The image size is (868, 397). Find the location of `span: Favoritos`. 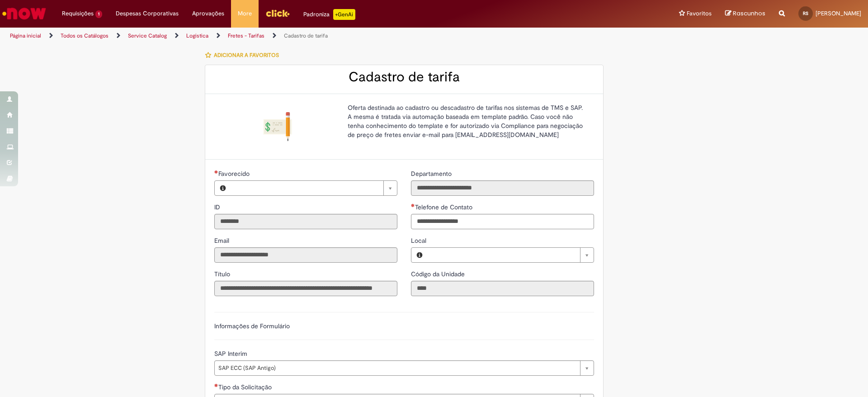

span: Favoritos is located at coordinates (699, 14).